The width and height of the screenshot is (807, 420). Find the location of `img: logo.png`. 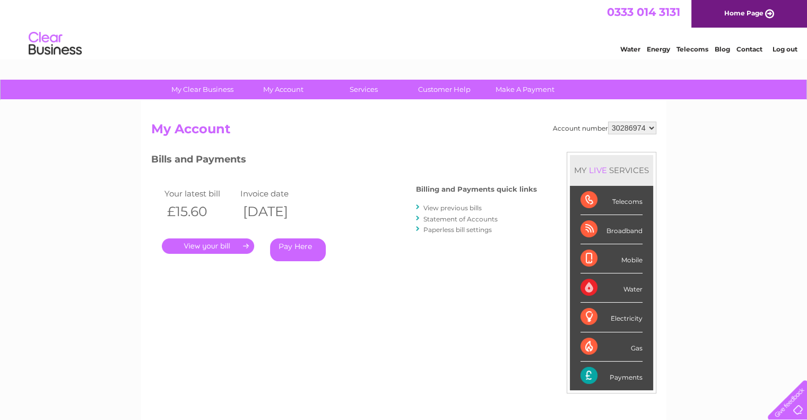

img: logo.png is located at coordinates (55, 43).